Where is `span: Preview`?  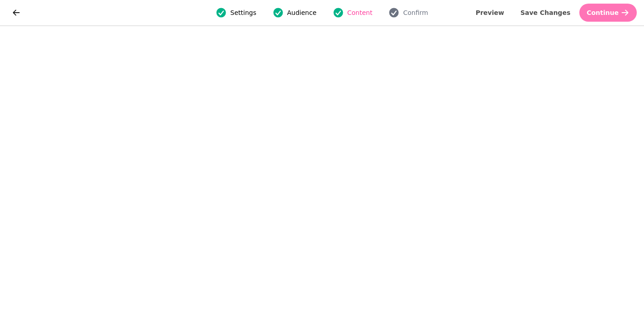 span: Preview is located at coordinates (490, 12).